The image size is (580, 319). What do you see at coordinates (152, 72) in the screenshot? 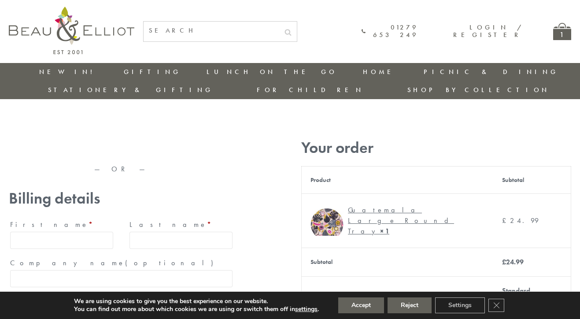
I see `a: Gifting` at bounding box center [152, 72].